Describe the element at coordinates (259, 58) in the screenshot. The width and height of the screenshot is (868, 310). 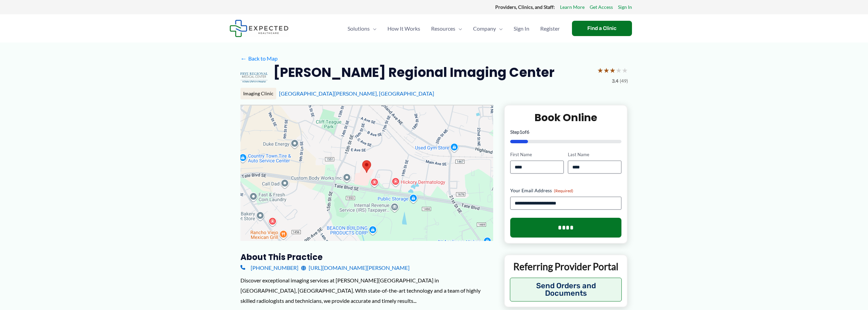
I see `a: ←Back to Map` at that location.